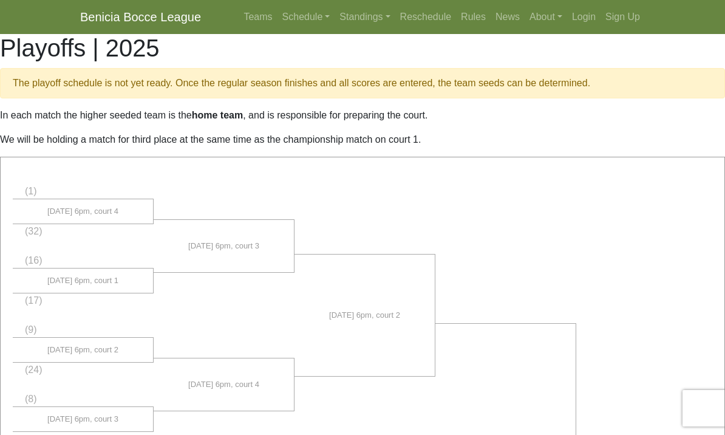 This screenshot has width=725, height=435. I want to click on span: (32), so click(33, 231).